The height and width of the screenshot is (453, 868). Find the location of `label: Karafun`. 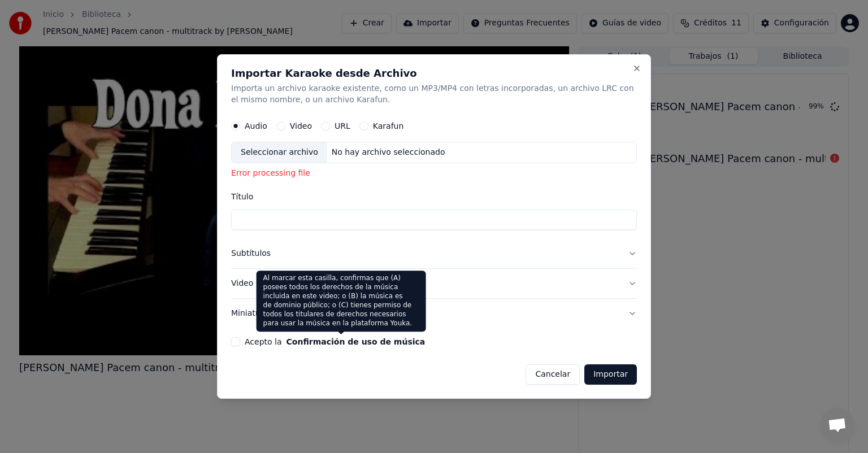

label: Karafun is located at coordinates (388, 126).